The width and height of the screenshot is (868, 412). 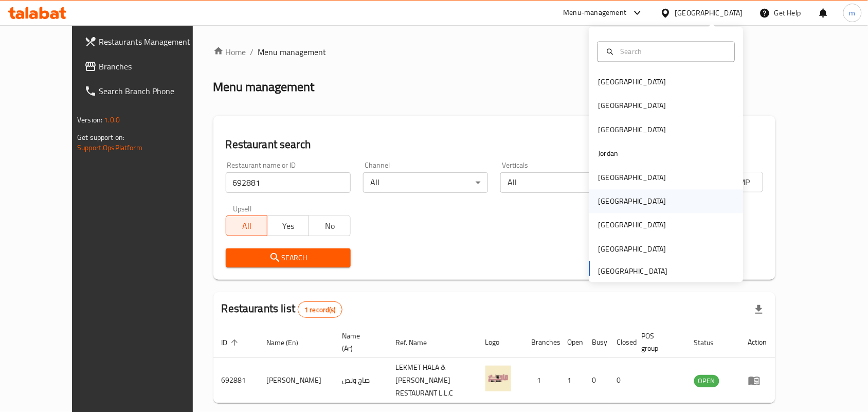 What do you see at coordinates (288, 225) in the screenshot?
I see `span: Yes` at bounding box center [288, 225].